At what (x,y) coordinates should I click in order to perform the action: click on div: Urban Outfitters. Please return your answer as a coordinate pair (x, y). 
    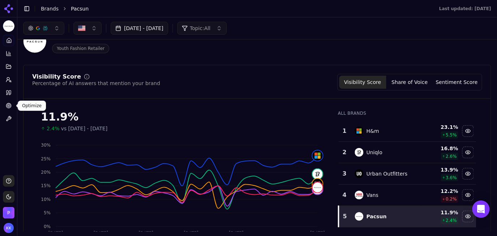
    Looking at the image, I should click on (387, 174).